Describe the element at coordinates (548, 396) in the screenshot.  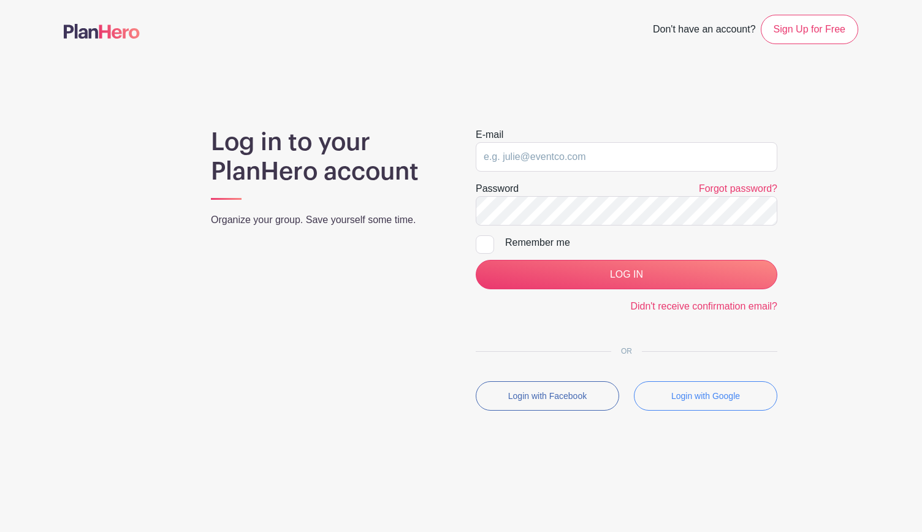
I see `small: Login with Facebook` at that location.